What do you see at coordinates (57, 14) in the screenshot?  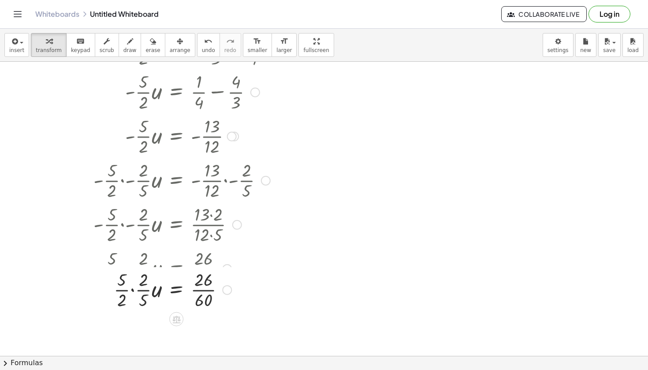 I see `a: Whiteboards` at bounding box center [57, 14].